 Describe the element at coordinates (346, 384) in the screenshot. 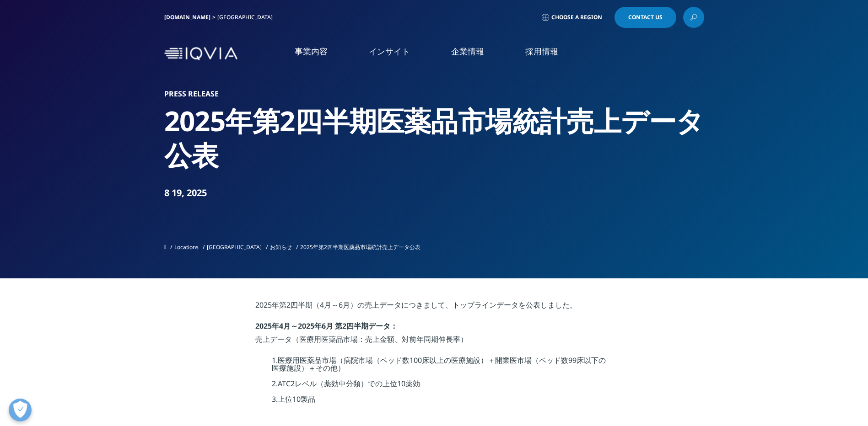

I see `span: レベル（薬効中分類）での上位` at that location.